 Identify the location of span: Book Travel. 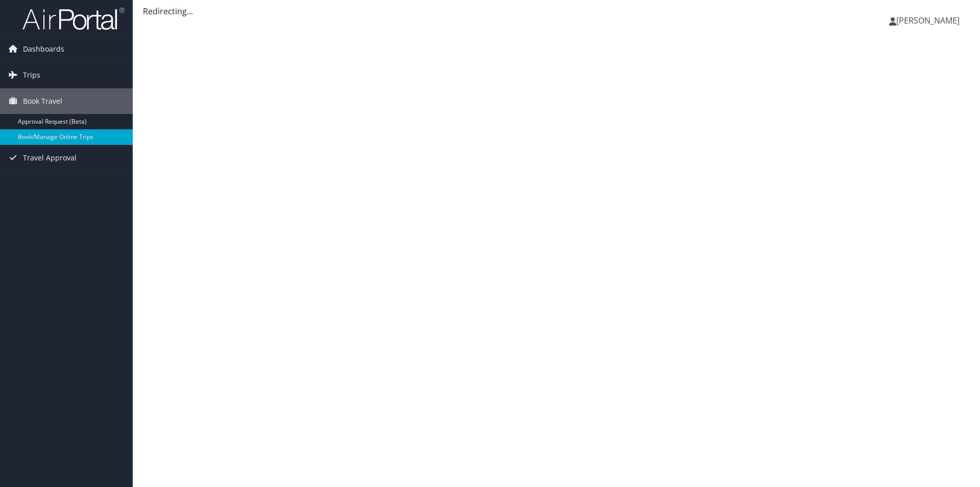
(43, 101).